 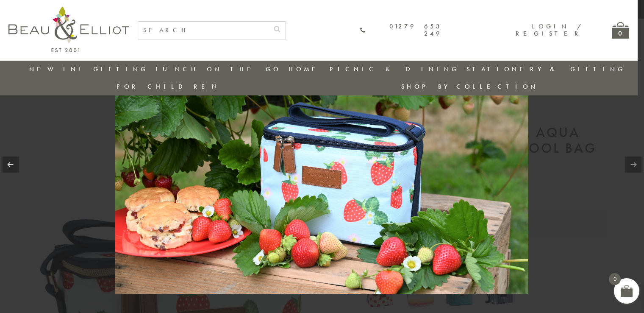 I want to click on a: Gifting, so click(x=121, y=69).